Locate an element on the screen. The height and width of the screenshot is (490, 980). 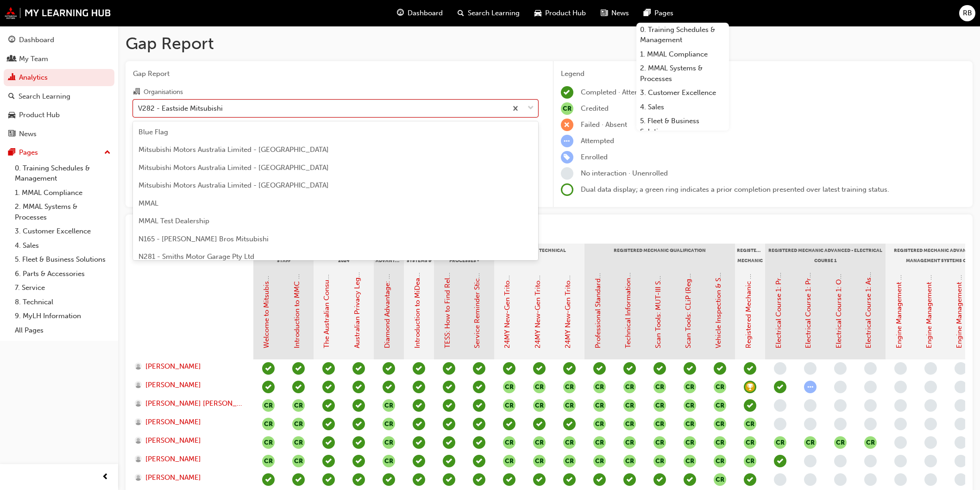
span: guage-icon is located at coordinates (12, 40).